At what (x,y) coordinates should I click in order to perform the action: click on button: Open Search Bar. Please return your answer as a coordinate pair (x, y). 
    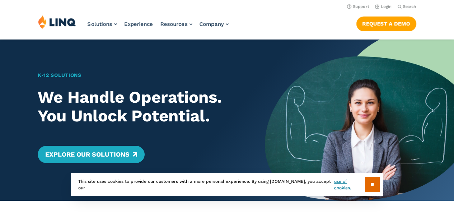
    Looking at the image, I should click on (407, 6).